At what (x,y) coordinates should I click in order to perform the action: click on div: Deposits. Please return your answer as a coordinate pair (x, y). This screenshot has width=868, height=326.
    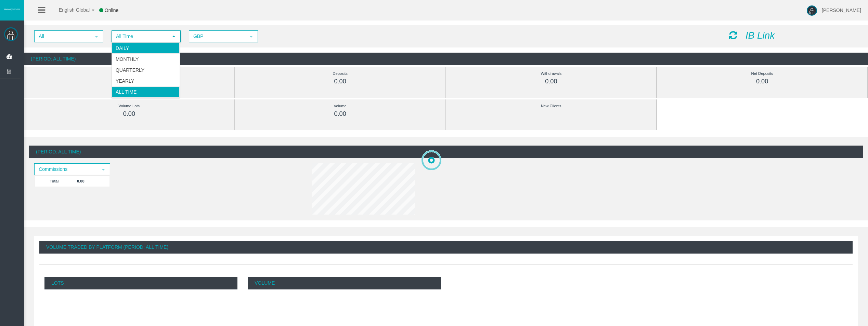
    Looking at the image, I should click on (340, 73).